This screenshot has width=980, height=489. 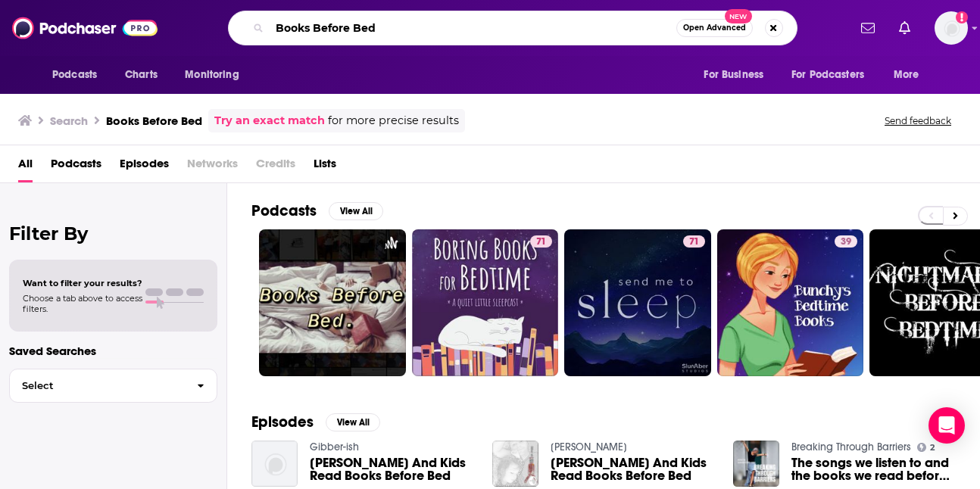 What do you see at coordinates (513, 28) in the screenshot?
I see `div: Search podcasts, credits, & more...` at bounding box center [513, 28].